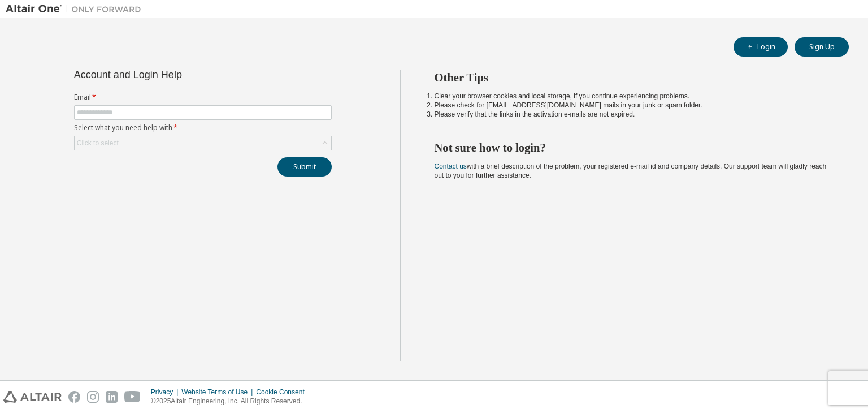 The width and height of the screenshot is (868, 413). What do you see at coordinates (631, 171) in the screenshot?
I see `span: with a brief description of the problem, your registered e-mail id and company details. Our suppo...` at bounding box center [631, 171].